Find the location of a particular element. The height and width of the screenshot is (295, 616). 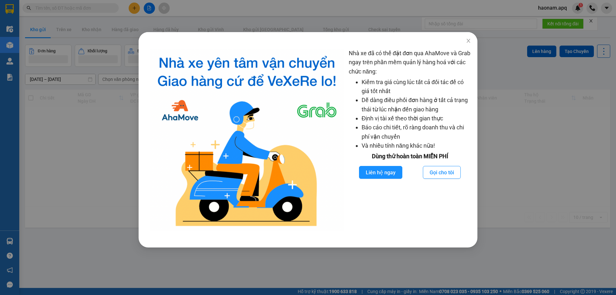

div: Nhà xe đã có thể đặt đơn qua AhaMove và Grab ngay trên phần mềm quản lý hàng hoá với các chức năng: is located at coordinates (410, 140).